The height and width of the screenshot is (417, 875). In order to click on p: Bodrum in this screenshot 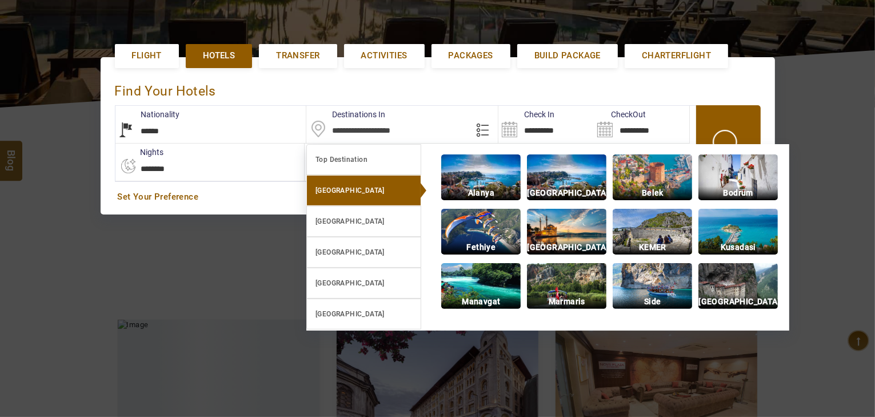, I will do `click(738, 193)`.